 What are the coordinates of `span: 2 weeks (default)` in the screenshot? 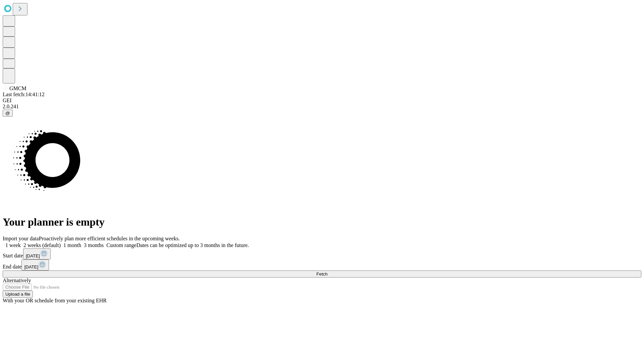 It's located at (42, 245).